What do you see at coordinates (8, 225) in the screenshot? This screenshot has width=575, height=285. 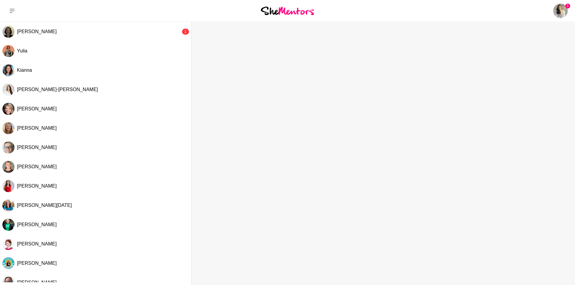 I see `img: A` at bounding box center [8, 225].